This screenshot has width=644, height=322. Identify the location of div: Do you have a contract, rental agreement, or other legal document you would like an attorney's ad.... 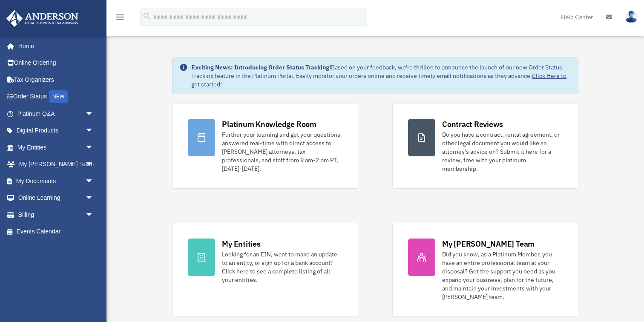
(502, 151).